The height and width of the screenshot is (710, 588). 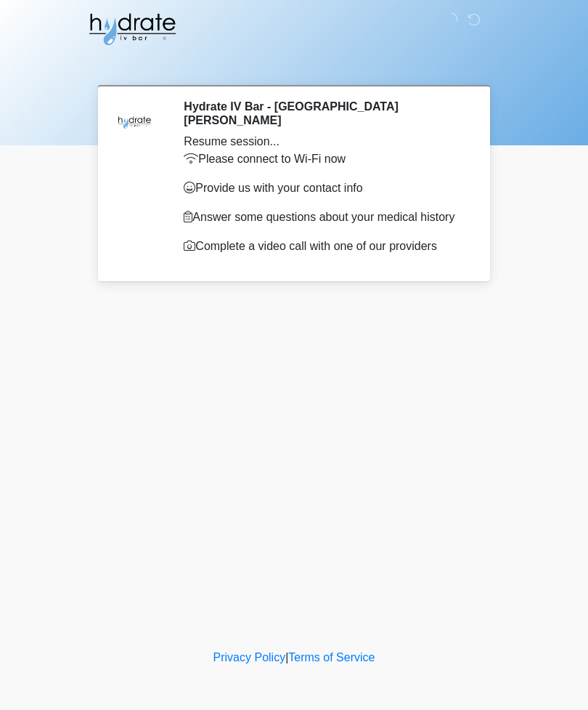 What do you see at coordinates (324, 188) in the screenshot?
I see `p: Provide us with your contact info` at bounding box center [324, 188].